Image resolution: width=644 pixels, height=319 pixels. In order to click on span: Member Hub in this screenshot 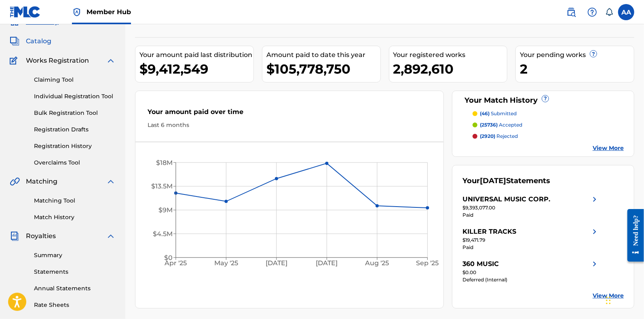, I will do `click(109, 12)`.